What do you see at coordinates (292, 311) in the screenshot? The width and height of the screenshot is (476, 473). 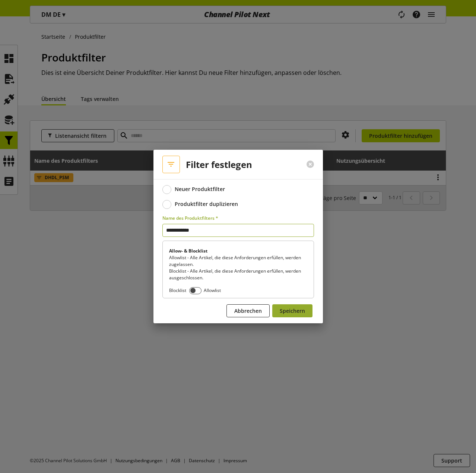 I see `button: Speichern` at bounding box center [292, 311].